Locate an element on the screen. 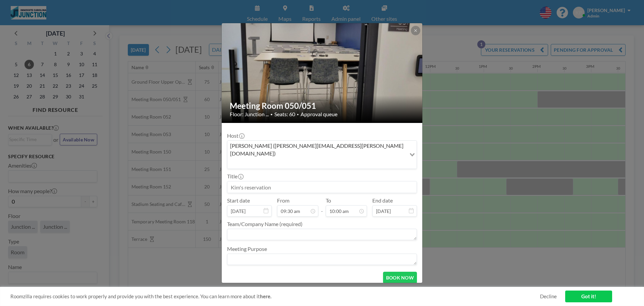  span: Seats: 60 is located at coordinates (284, 114).